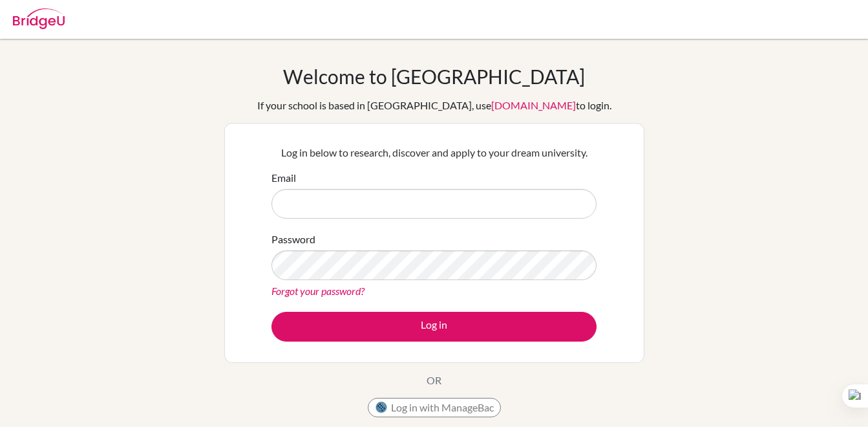  Describe the element at coordinates (294, 239) in the screenshot. I see `label: Password` at that location.